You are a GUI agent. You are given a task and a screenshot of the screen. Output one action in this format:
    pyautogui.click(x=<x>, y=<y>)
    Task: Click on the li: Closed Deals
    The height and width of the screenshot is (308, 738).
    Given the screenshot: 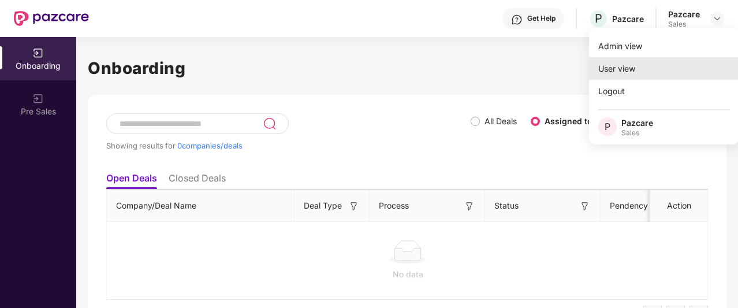 What is the action you would take?
    pyautogui.click(x=197, y=180)
    